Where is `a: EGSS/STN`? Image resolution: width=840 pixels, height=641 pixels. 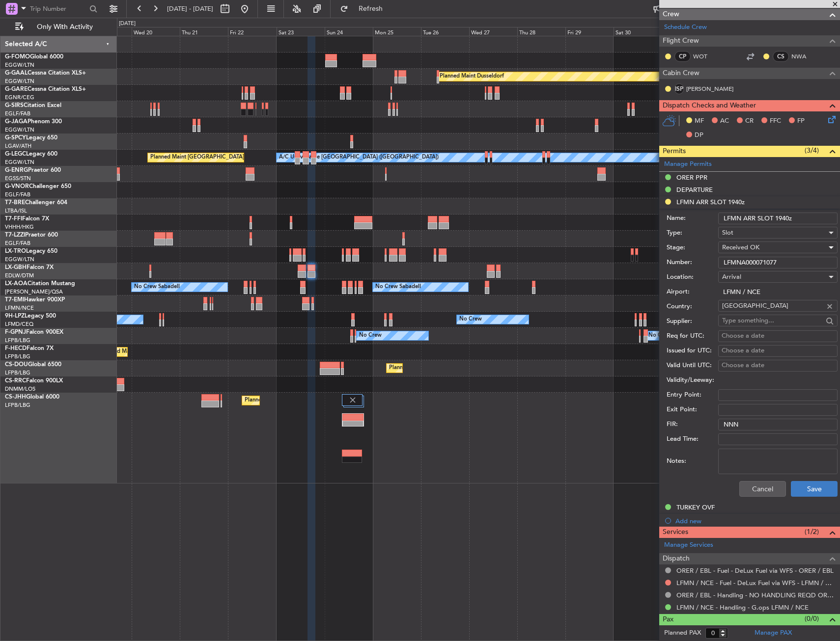
a: EGSS/STN is located at coordinates (18, 178).